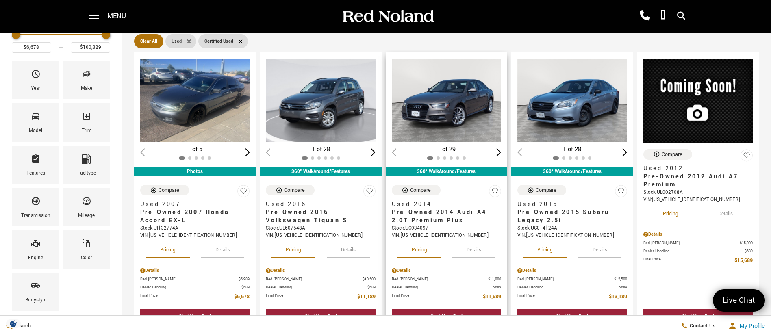  I want to click on span: Used, so click(176, 41).